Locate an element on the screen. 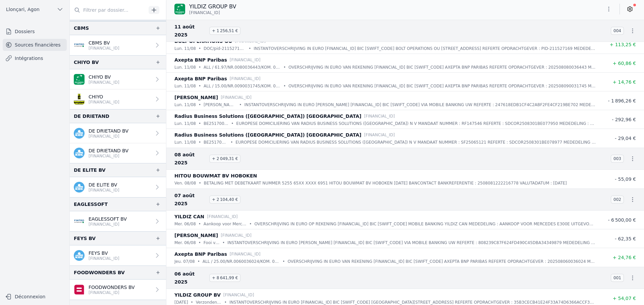 The height and width of the screenshot is (305, 644). p: EAGLESSOFT BV is located at coordinates (108, 219).